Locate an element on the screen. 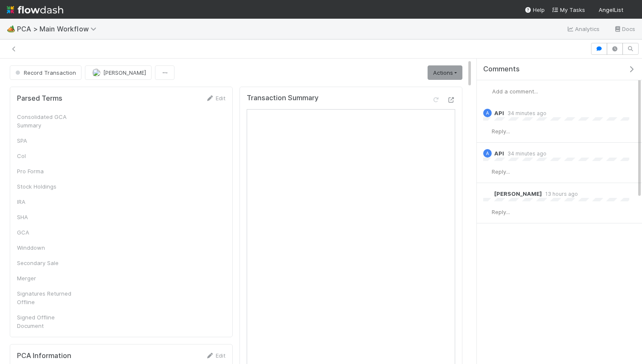 The width and height of the screenshot is (642, 364). div: Help is located at coordinates (535, 10).